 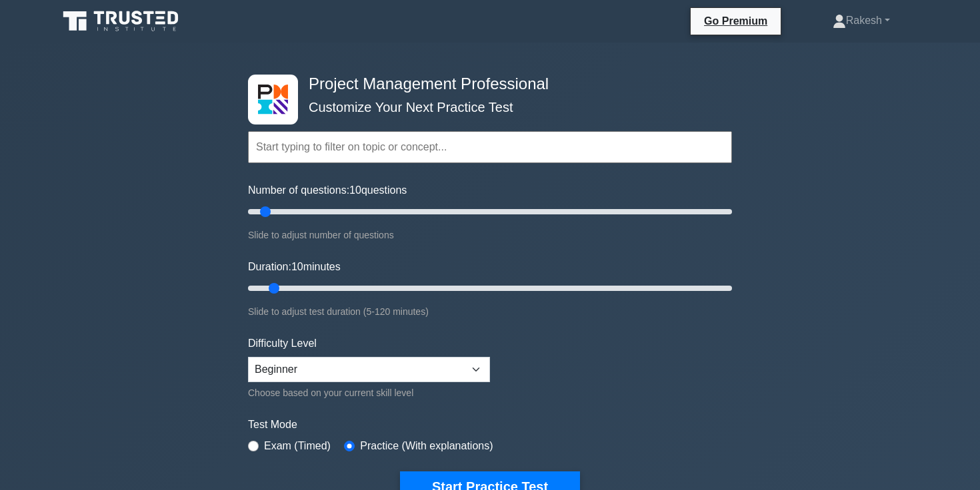 What do you see at coordinates (490, 312) in the screenshot?
I see `div: Slide to adjust test duration (5-120 minutes)` at bounding box center [490, 312].